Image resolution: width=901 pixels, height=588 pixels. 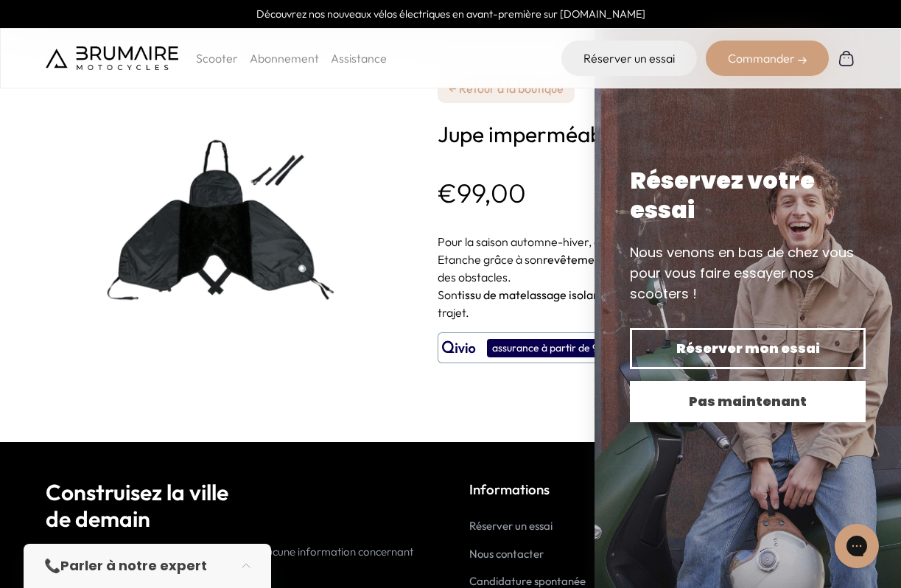 What do you see at coordinates (359, 58) in the screenshot?
I see `a: Assistance` at bounding box center [359, 58].